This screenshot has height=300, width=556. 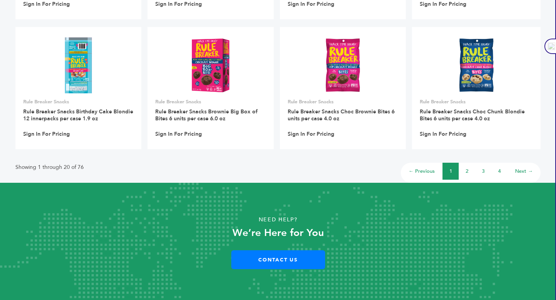 I want to click on a: Rule Breaker Snacks Choc Brownie Bites 6 units per case 4.0 oz, so click(x=341, y=115).